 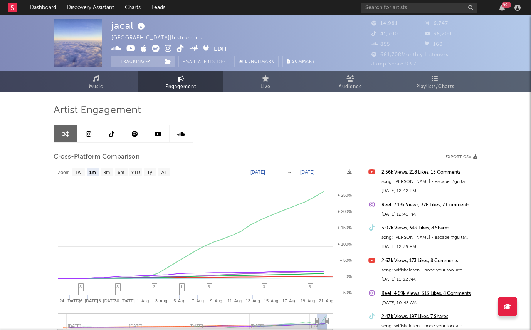 What do you see at coordinates (92, 173) in the screenshot?
I see `text: 1m` at bounding box center [92, 173].